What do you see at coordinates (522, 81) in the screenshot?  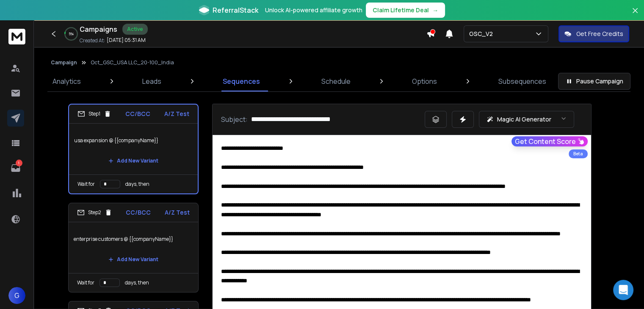 I see `p: Subsequences` at bounding box center [522, 81].